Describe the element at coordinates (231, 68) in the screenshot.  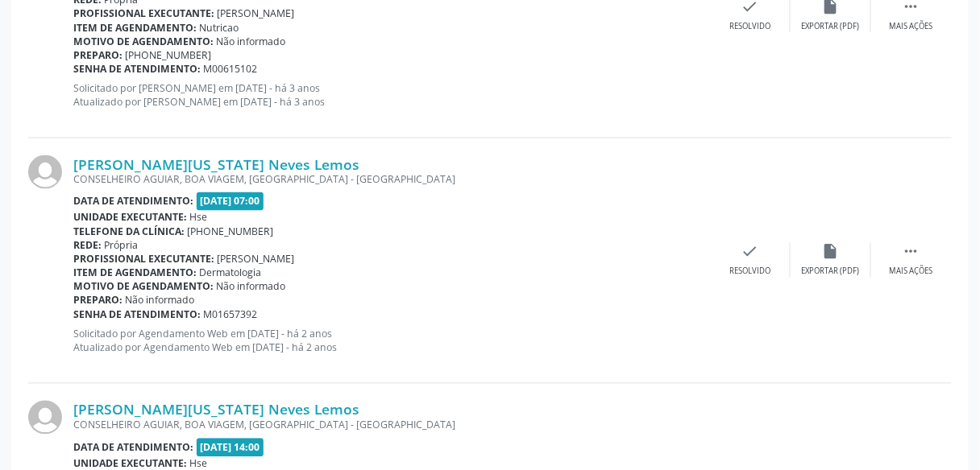
I see `span: M00615102` at that location.